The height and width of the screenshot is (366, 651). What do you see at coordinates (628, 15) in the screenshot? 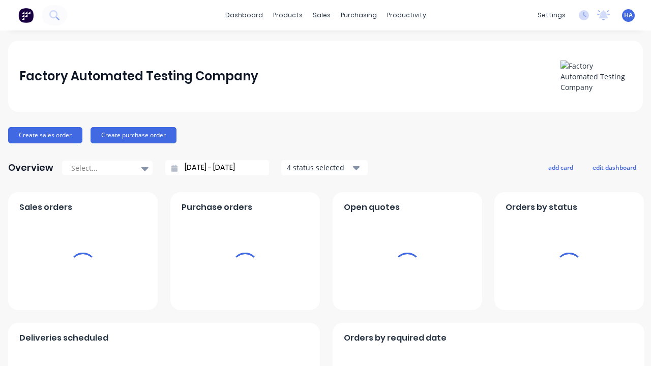
I see `span: HA` at bounding box center [628, 15].